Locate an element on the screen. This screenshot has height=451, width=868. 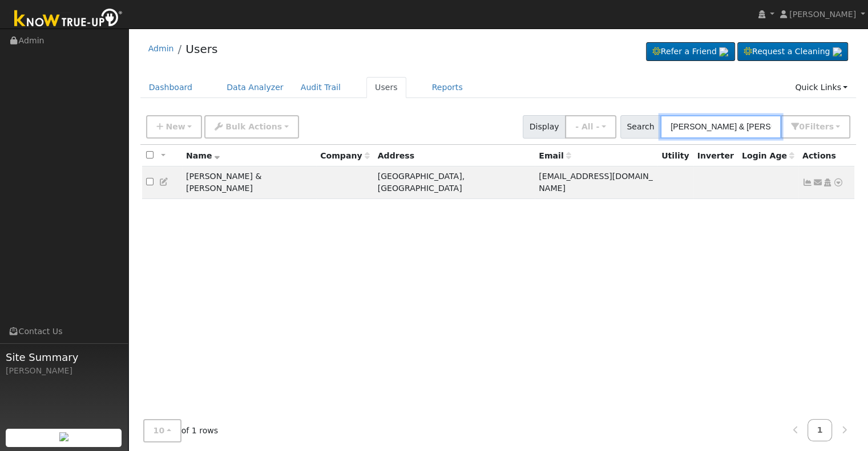
a: Dashboard is located at coordinates (171, 87).